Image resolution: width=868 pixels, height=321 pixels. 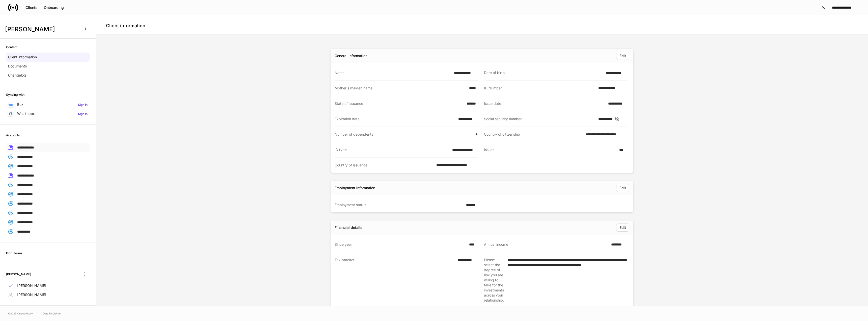 I want to click on a: Documents, so click(x=48, y=66).